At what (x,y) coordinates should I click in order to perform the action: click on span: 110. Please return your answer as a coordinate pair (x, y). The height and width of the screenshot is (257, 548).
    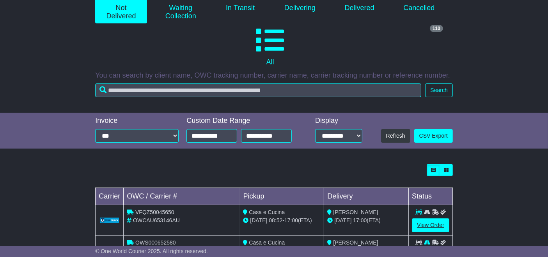
    Looking at the image, I should click on (437, 28).